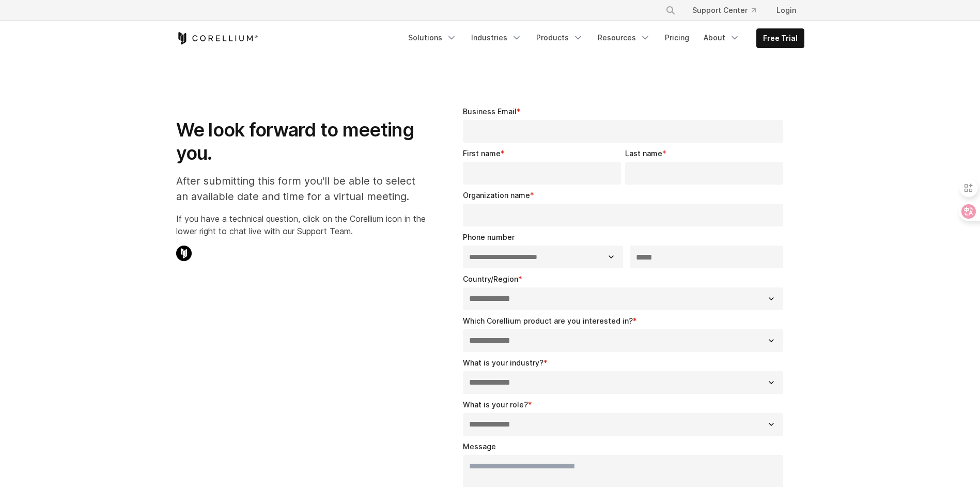 The height and width of the screenshot is (487, 980). Describe the element at coordinates (503, 362) in the screenshot. I see `span: What is your industry?` at that location.